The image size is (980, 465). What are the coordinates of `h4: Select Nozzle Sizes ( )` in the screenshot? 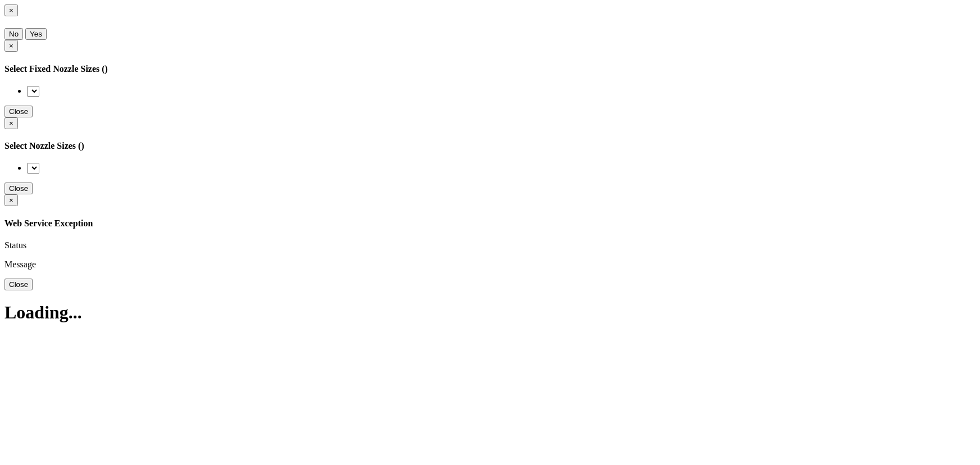 It's located at (485, 146).